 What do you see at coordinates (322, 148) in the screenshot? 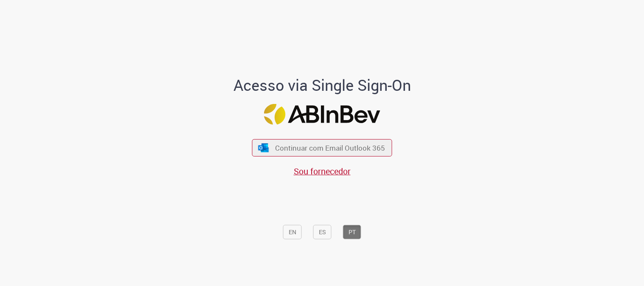
I see `button: ícone Azure/Microsoft 360 Continuar com Email Outlook 365` at bounding box center [322, 148].